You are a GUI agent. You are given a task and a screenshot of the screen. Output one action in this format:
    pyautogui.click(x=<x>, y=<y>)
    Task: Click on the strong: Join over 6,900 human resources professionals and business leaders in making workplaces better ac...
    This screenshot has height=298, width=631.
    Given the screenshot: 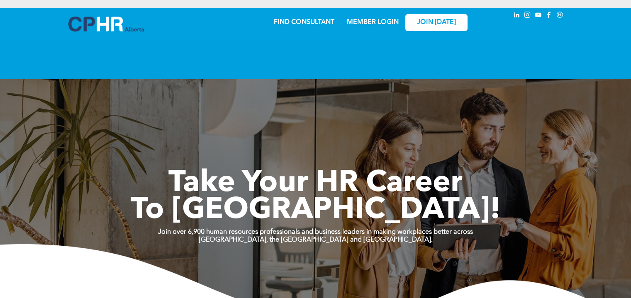 What is the action you would take?
    pyautogui.click(x=315, y=232)
    